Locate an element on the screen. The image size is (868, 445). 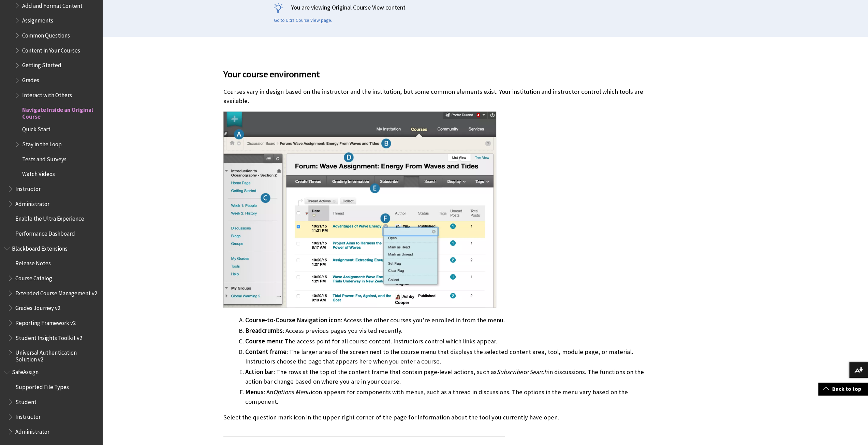
span: Common Questions is located at coordinates (46, 34).